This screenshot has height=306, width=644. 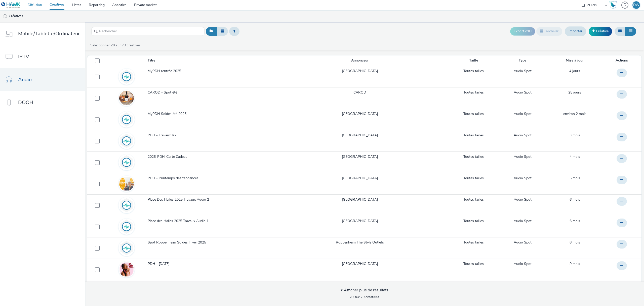 I want to click on span: 4 jours, so click(x=575, y=71).